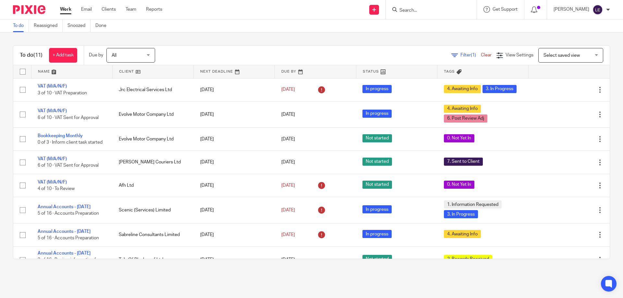  Describe the element at coordinates (21, 26) in the screenshot. I see `a: To do` at that location.